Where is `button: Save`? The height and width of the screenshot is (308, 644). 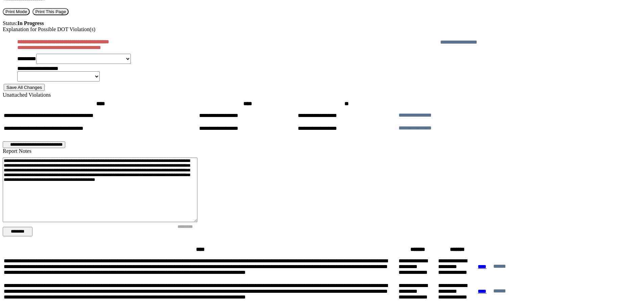 button: Save is located at coordinates (24, 87).